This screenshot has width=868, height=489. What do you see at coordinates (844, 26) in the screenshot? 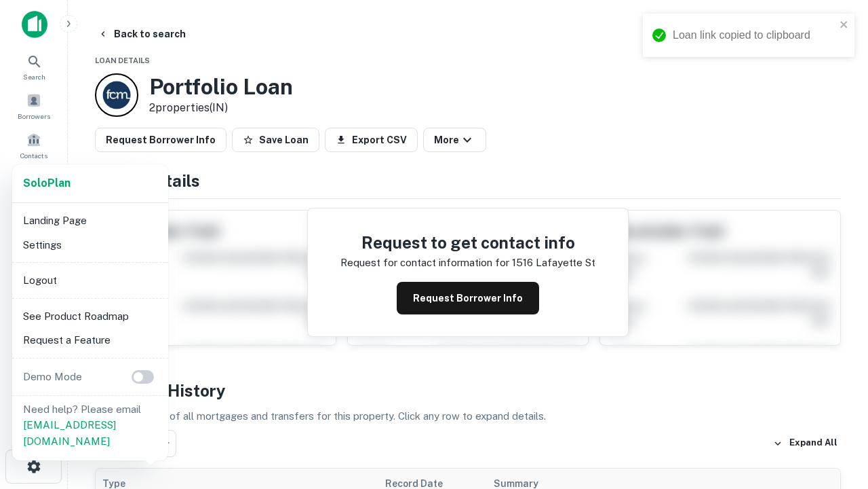
I see `button: close` at bounding box center [844, 26].